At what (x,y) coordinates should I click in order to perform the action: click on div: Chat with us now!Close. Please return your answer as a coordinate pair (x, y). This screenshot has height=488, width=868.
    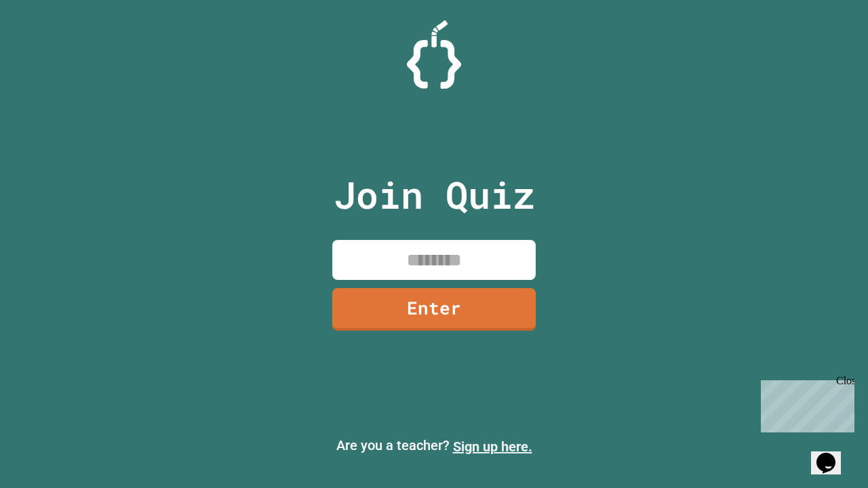
    Looking at the image, I should click on (50, 46).